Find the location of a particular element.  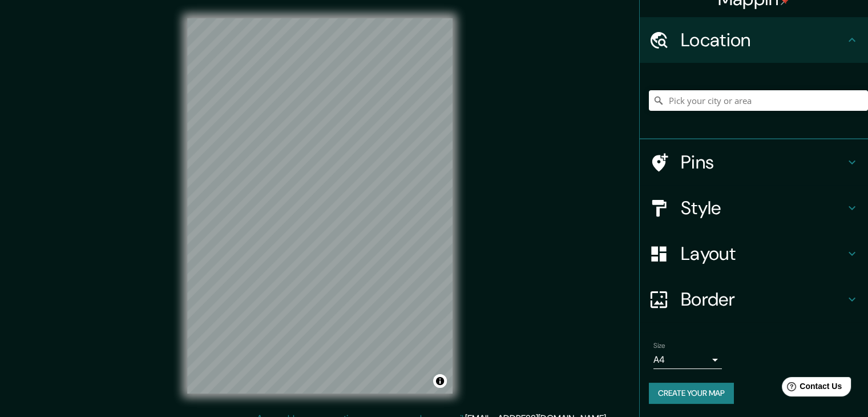

h4: Style is located at coordinates (763, 208).